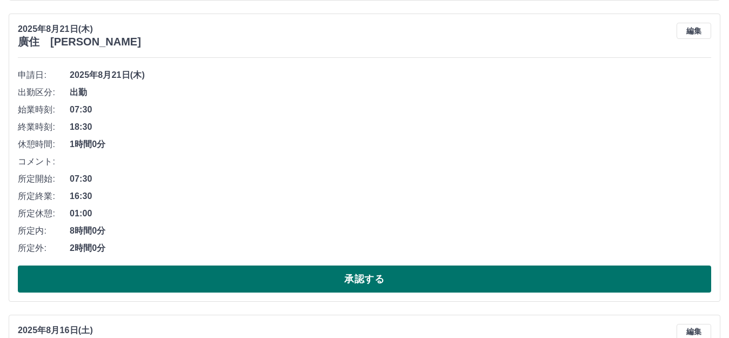 This screenshot has height=338, width=729. Describe the element at coordinates (44, 92) in the screenshot. I see `span: 出勤区分:` at that location.